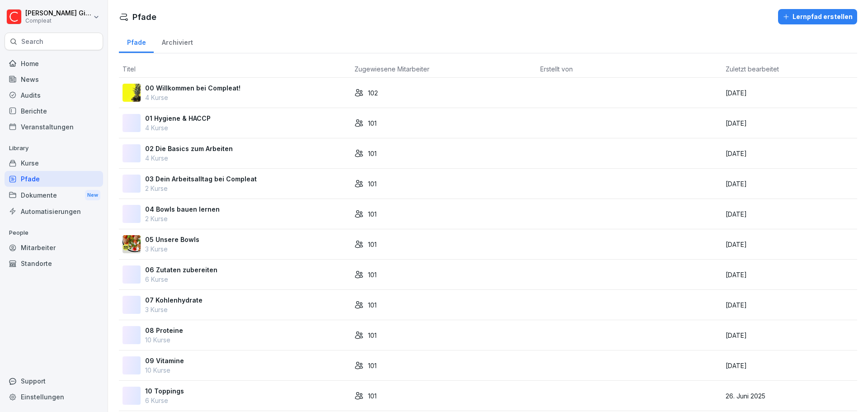 The height and width of the screenshot is (412, 868). I want to click on span: Titel, so click(129, 69).